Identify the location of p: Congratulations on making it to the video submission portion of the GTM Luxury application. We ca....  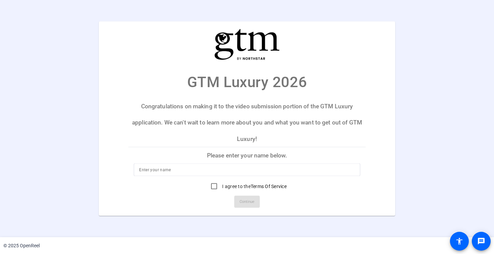
(247, 122).